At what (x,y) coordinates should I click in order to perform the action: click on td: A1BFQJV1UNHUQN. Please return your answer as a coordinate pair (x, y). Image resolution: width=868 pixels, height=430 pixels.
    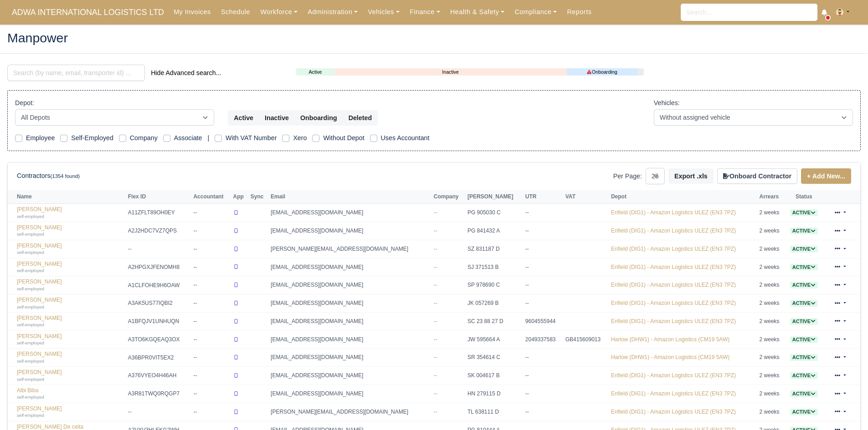
    Looking at the image, I should click on (159, 322).